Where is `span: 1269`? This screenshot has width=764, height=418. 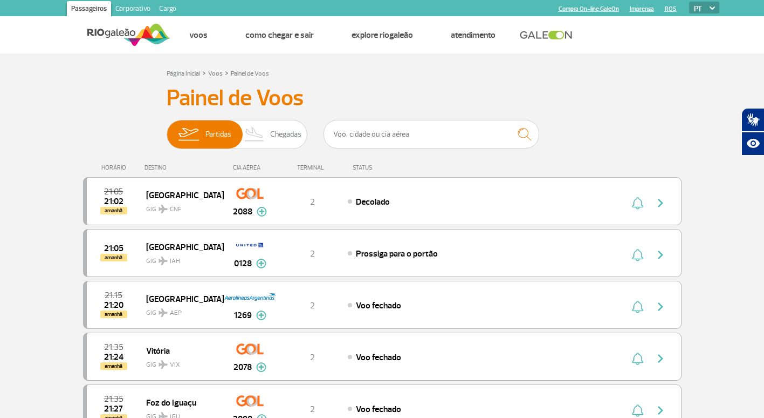
span: 1269 is located at coordinates (243, 315).